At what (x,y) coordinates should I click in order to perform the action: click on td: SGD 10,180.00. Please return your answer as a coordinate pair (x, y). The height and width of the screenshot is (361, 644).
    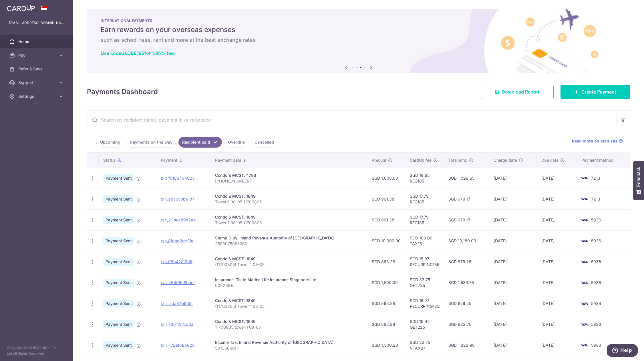
    Looking at the image, I should click on (466, 240).